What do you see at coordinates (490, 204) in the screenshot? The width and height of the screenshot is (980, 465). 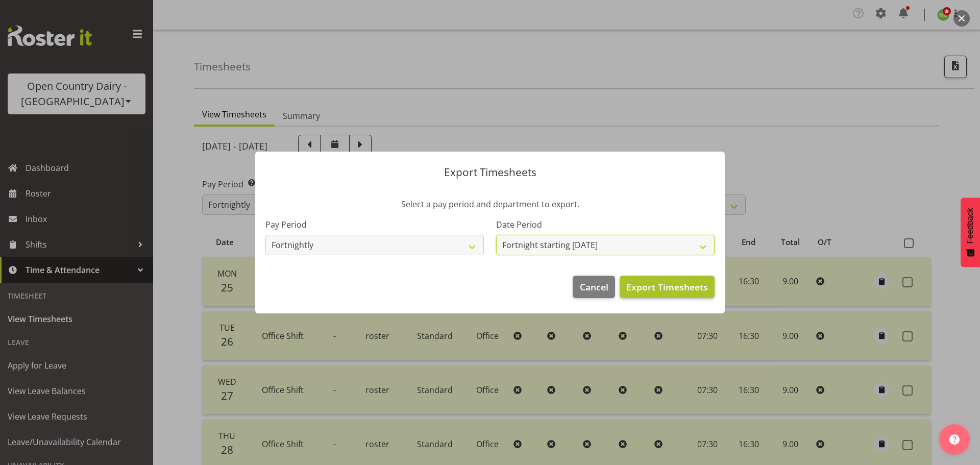 I see `p: Select a pay period and department to export.` at bounding box center [490, 204].